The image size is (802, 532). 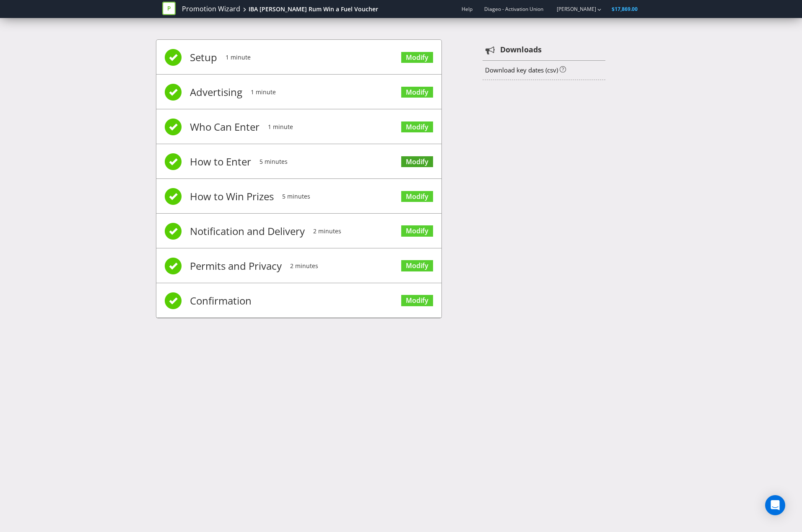 What do you see at coordinates (216, 92) in the screenshot?
I see `span: Advertising` at bounding box center [216, 92].